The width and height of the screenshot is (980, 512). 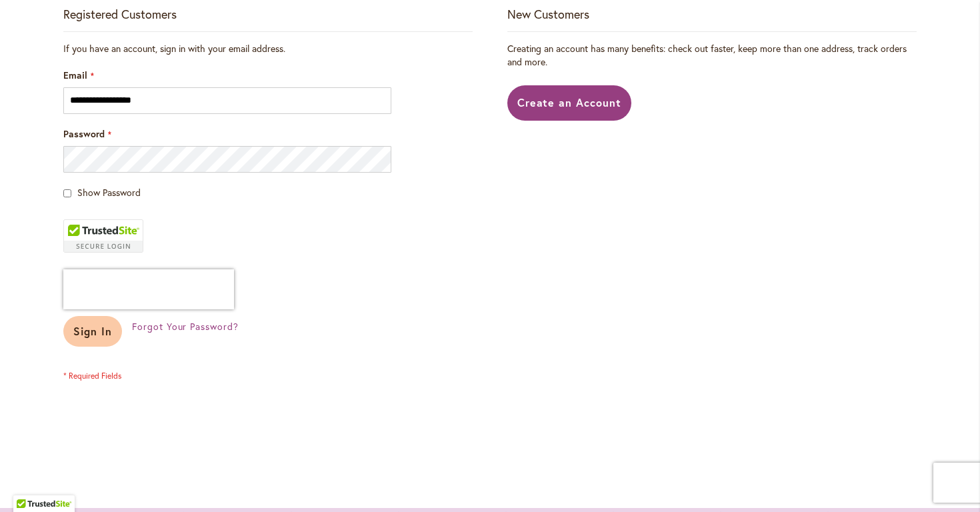 What do you see at coordinates (548, 14) in the screenshot?
I see `strong: New Customers` at bounding box center [548, 14].